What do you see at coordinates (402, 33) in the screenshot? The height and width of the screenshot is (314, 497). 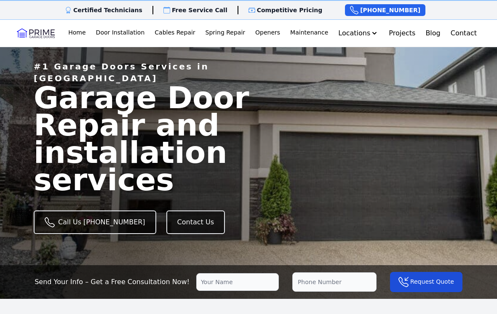 I see `a: Projects` at bounding box center [402, 33].